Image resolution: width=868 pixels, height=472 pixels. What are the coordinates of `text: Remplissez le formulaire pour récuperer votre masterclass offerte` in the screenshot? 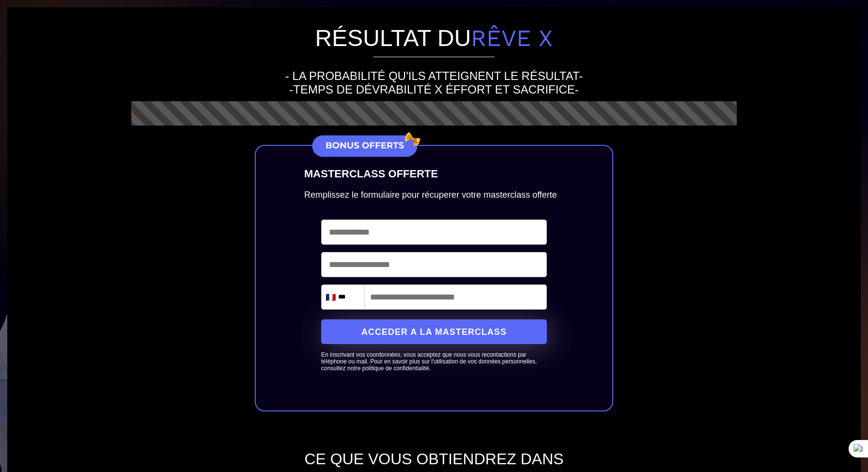 It's located at (434, 195).